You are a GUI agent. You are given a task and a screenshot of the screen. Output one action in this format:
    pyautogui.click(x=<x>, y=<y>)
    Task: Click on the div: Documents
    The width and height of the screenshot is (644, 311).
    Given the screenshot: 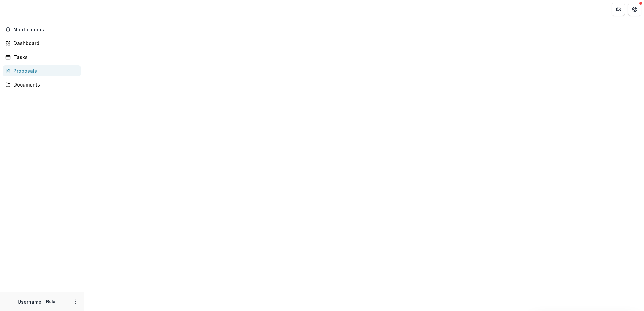 What is the action you would take?
    pyautogui.click(x=44, y=84)
    